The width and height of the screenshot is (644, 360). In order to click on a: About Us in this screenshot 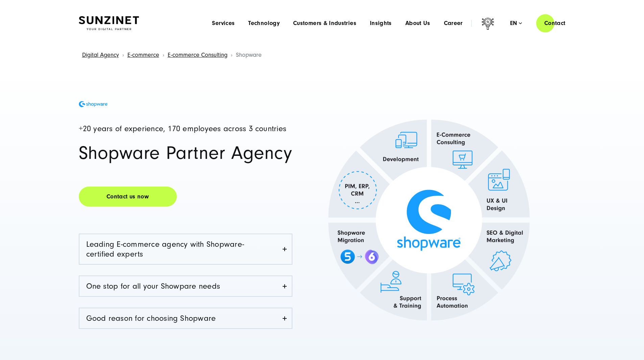, I will do `click(418, 23)`.